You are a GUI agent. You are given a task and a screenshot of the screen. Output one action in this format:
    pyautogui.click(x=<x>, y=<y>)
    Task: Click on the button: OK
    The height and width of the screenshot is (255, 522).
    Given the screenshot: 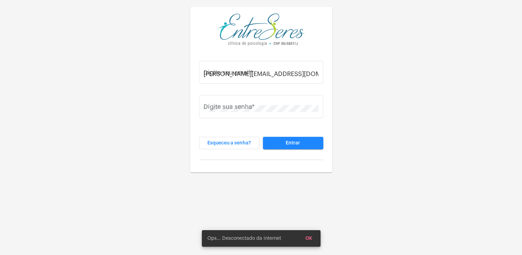 What is the action you would take?
    pyautogui.click(x=309, y=238)
    